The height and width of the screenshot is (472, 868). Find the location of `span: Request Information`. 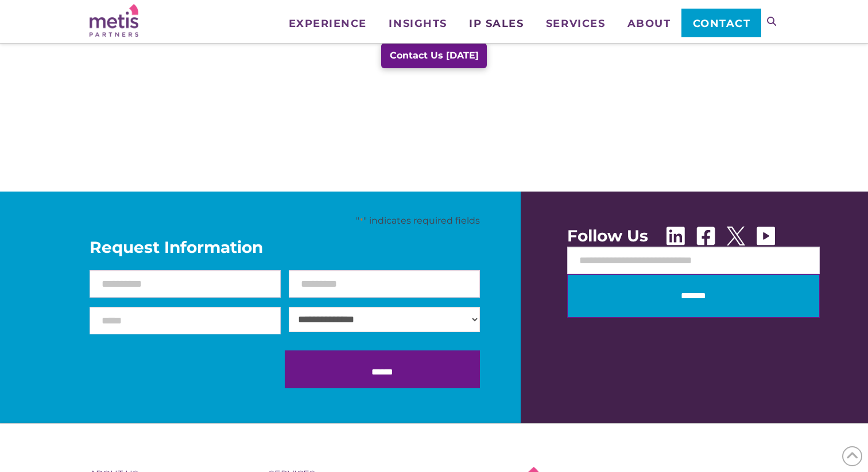

span: Request Information is located at coordinates (285, 247).